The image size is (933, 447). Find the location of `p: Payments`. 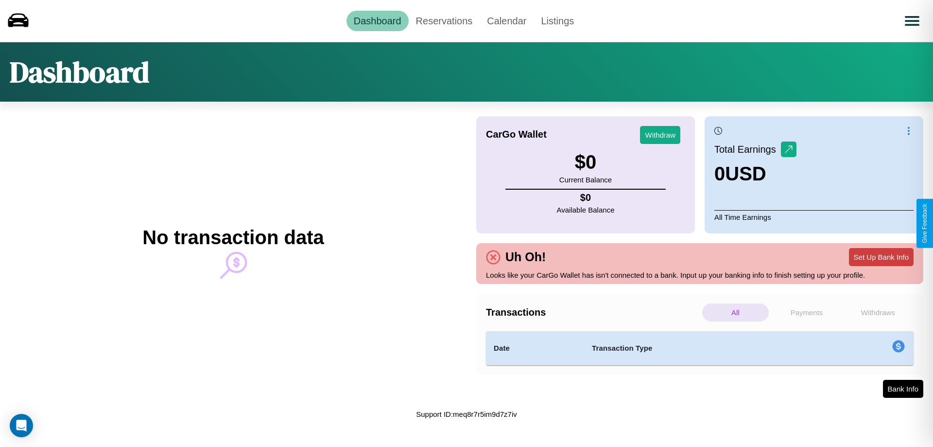

p: Payments is located at coordinates (807, 312).